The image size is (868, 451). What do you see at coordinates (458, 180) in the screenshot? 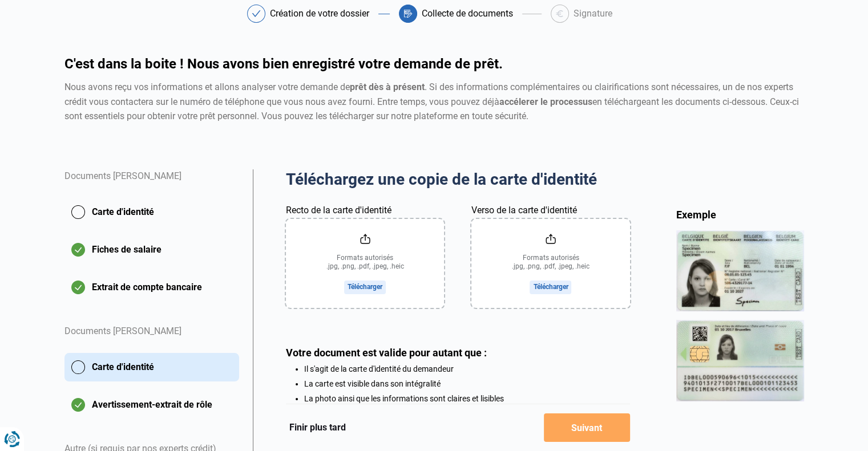
I see `h2: Téléchargez une copie de la carte d'identité` at bounding box center [458, 180].